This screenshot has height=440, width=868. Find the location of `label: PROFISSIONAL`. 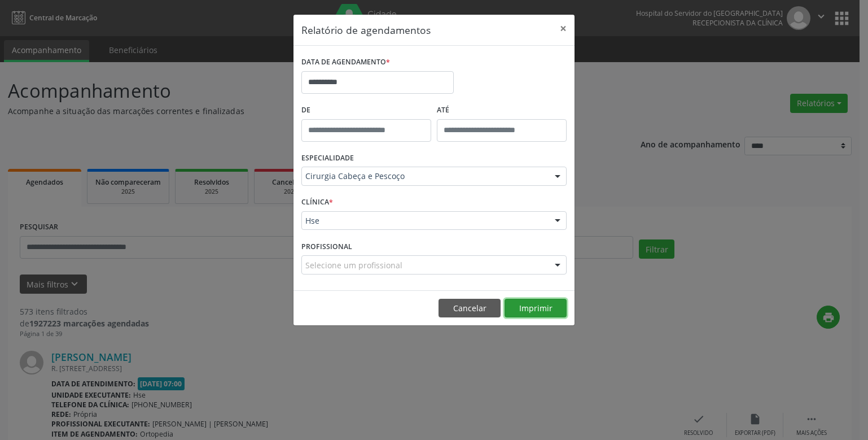

label: PROFISSIONAL is located at coordinates (327, 246).